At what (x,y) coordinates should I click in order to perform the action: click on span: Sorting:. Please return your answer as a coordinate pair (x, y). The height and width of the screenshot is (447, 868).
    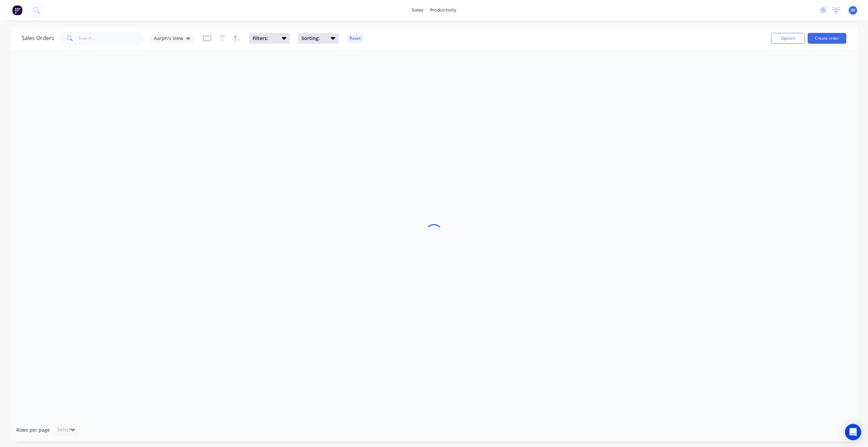
    Looking at the image, I should click on (314, 39).